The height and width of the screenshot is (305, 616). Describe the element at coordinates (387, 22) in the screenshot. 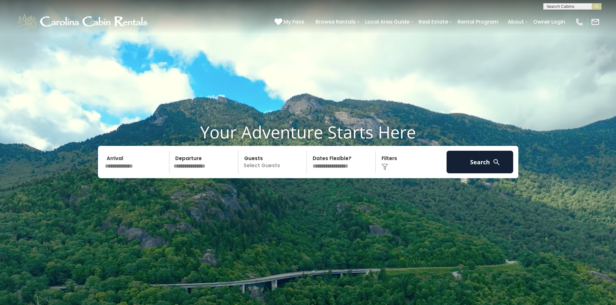

I see `a: Local Area Guide` at that location.